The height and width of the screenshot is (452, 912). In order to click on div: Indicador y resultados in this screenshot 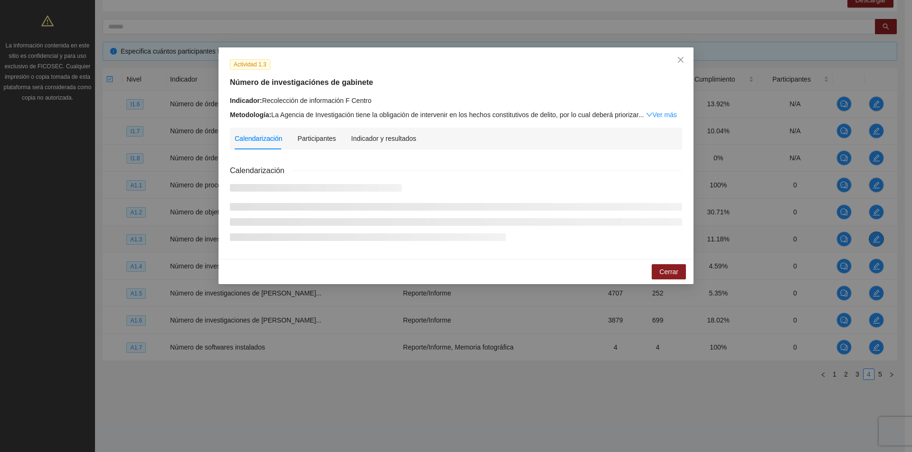, I will do `click(383, 139)`.